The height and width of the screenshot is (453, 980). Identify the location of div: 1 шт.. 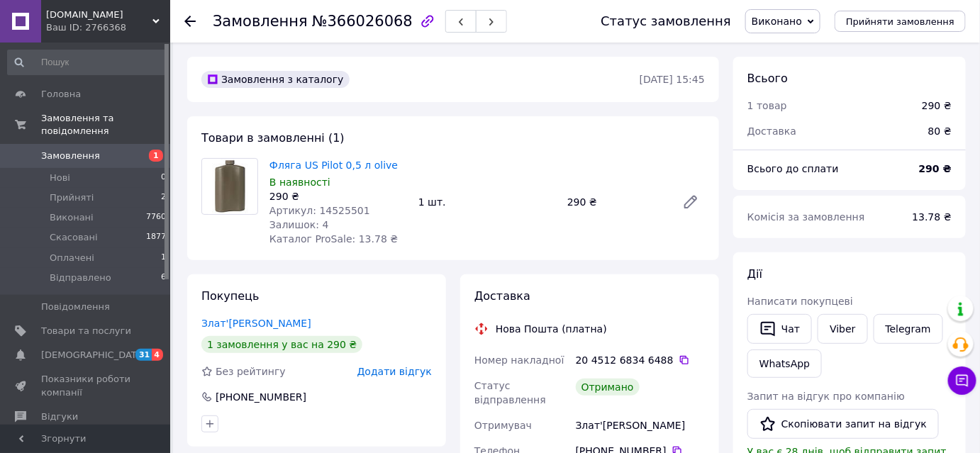
(487, 202).